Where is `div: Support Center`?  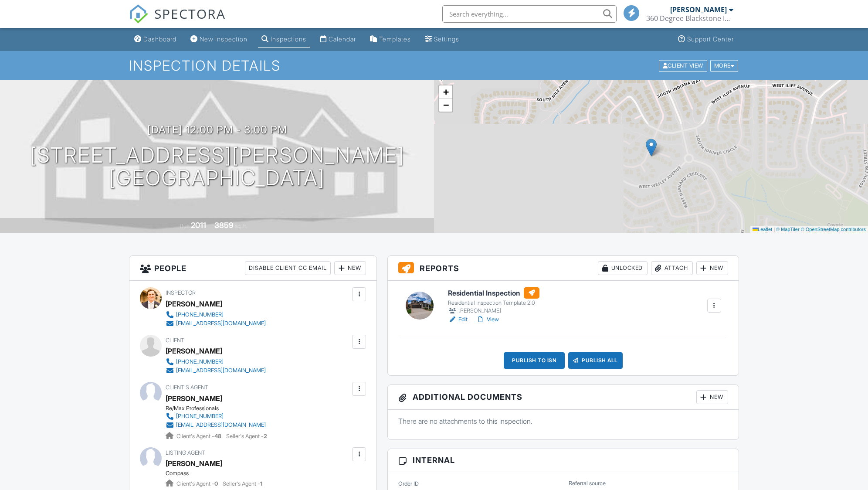
div: Support Center is located at coordinates (711, 39).